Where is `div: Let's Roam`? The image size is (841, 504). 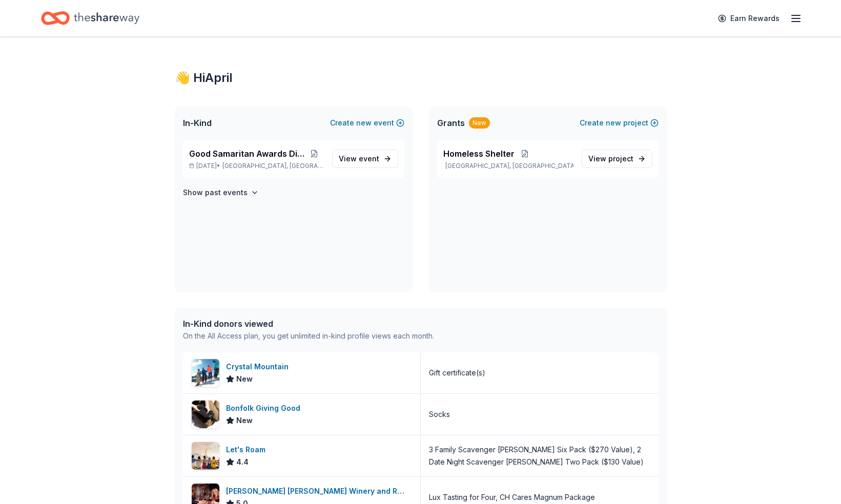
div: Let's Roam is located at coordinates (247, 450).